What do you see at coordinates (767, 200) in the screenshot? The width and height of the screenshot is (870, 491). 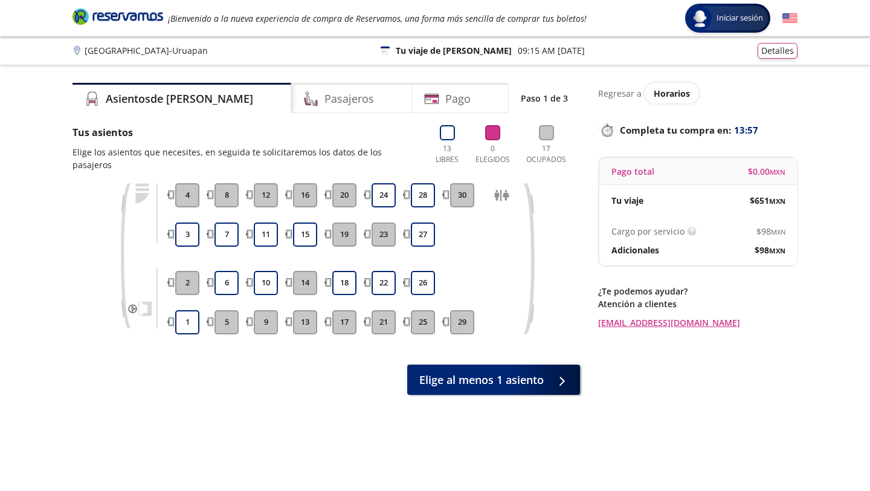 I see `span: $ 651` at bounding box center [767, 200].